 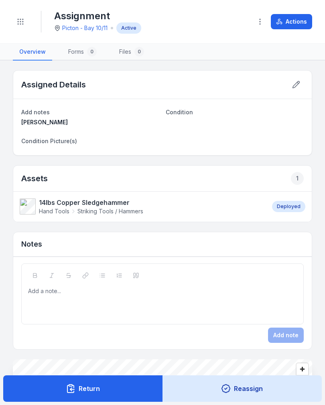 I want to click on button: Zoom in, so click(x=302, y=369).